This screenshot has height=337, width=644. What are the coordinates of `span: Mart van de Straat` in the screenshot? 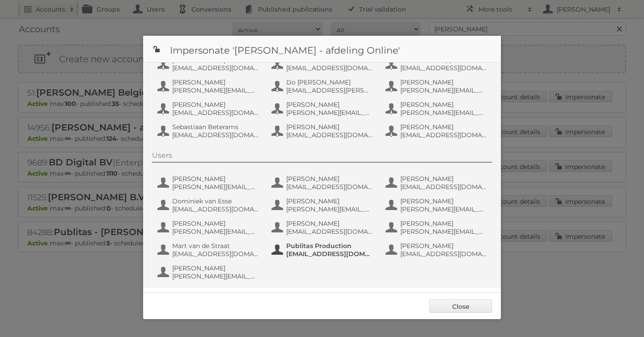 It's located at (216, 246).